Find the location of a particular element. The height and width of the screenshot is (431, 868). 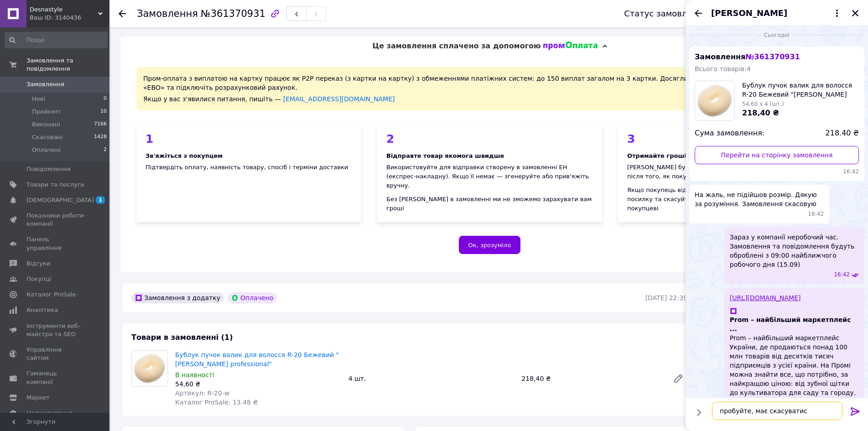

span: Маркет is located at coordinates (38, 398).